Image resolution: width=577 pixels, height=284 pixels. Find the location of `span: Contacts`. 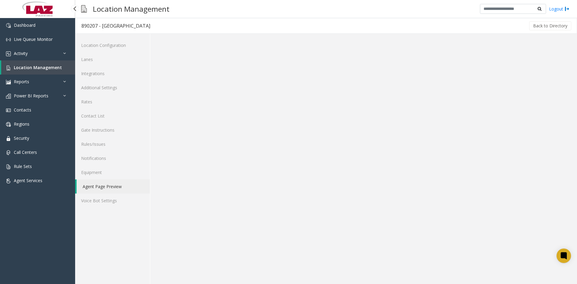

span: Contacts is located at coordinates (23, 110).